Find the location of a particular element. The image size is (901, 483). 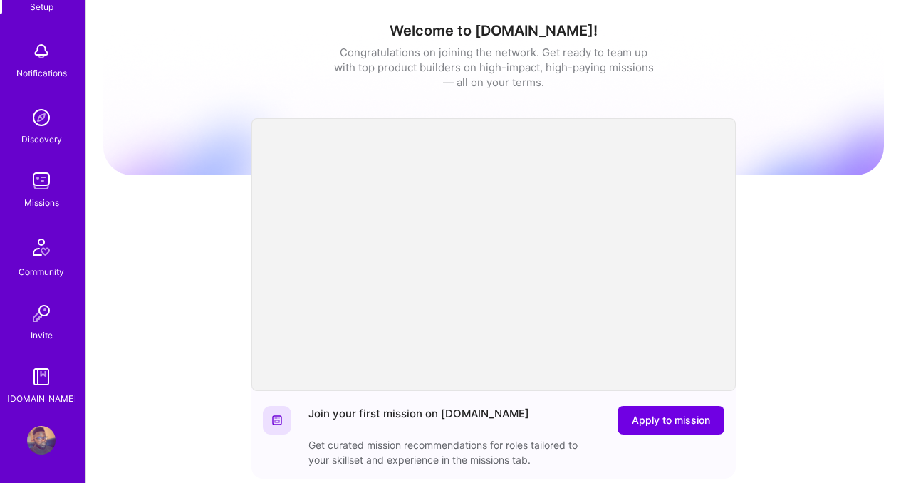

img: teamwork is located at coordinates (41, 181).